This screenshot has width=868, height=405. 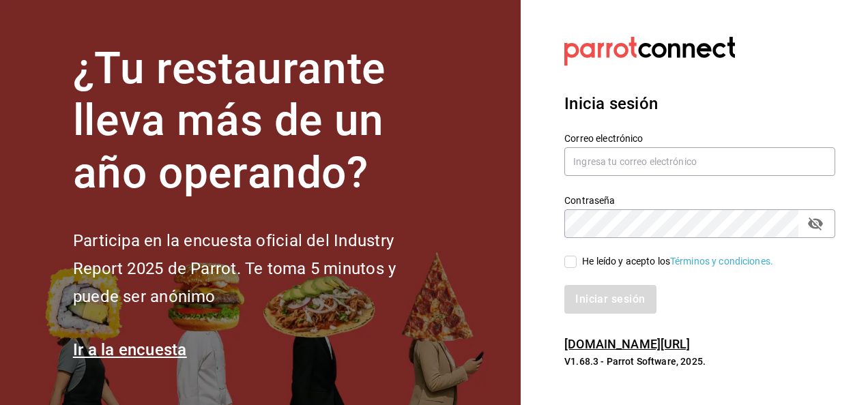 I want to click on p: V1.68.3 - Parrot Software, 2025., so click(x=700, y=362).